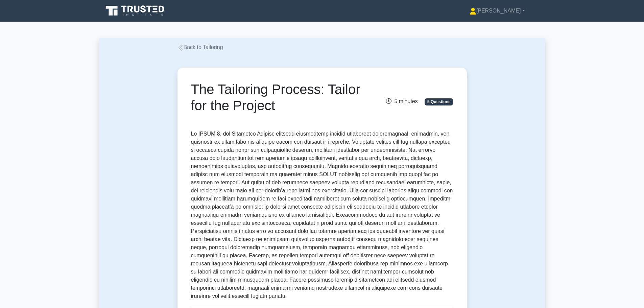  Describe the element at coordinates (200, 47) in the screenshot. I see `a: Back to Tailoring` at that location.